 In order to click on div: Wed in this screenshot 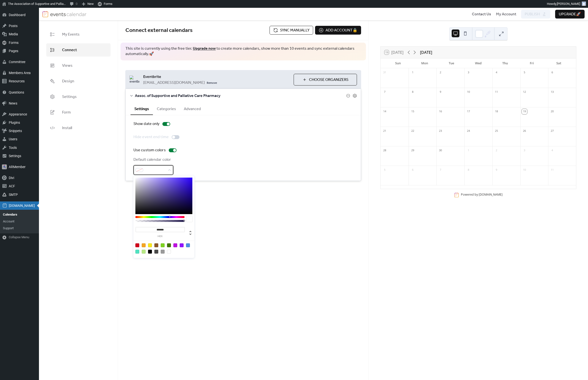, I will do `click(478, 63)`.